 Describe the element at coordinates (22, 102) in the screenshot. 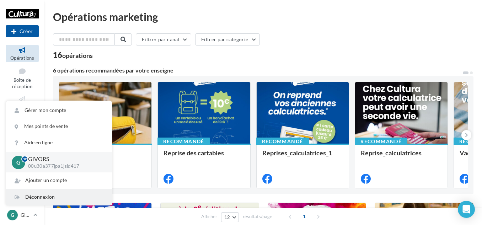

I see `a: Campagnes` at that location.